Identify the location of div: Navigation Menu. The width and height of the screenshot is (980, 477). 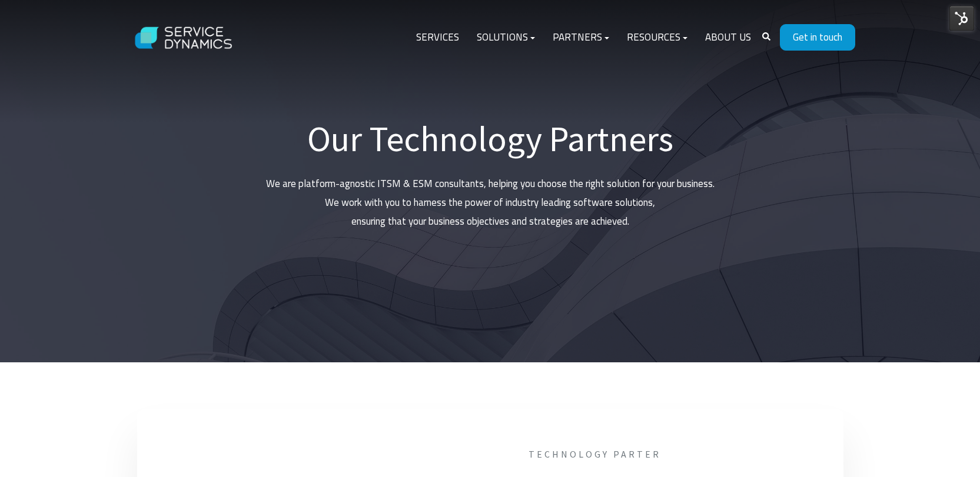
(584, 38).